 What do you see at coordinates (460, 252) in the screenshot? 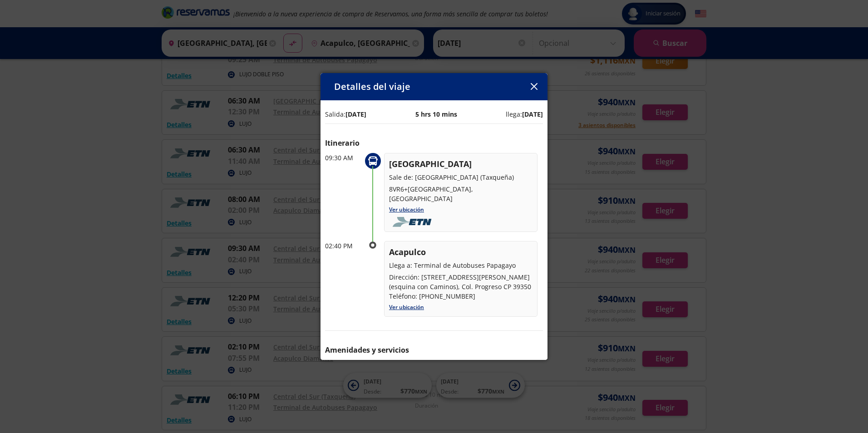
I see `p: Acapulco` at bounding box center [460, 252].